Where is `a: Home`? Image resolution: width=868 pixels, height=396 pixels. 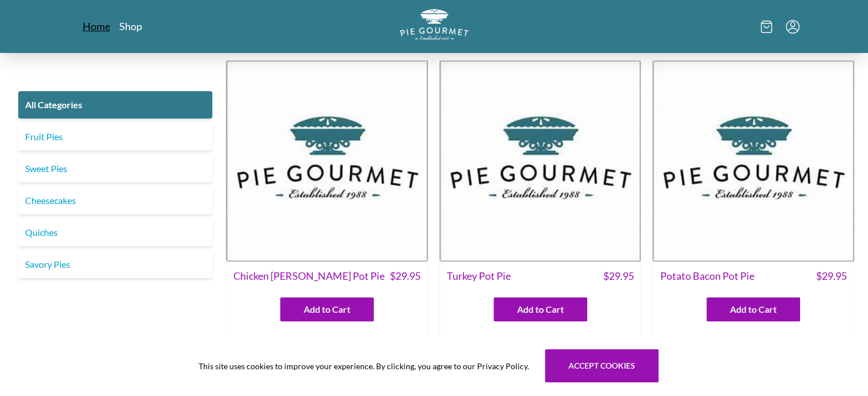
a: Home is located at coordinates (97, 26).